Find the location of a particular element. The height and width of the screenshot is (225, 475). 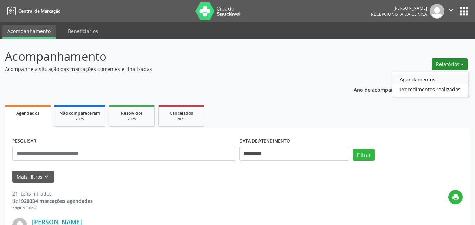

div: de is located at coordinates (52, 201).